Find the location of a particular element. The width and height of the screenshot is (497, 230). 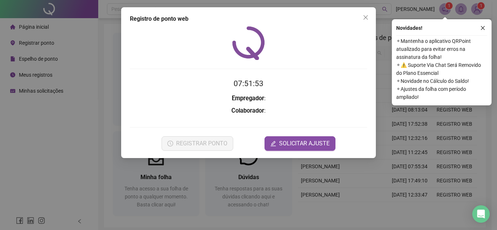

span: ⚬ Ajustes da folha com período ampliado! is located at coordinates (441, 93).